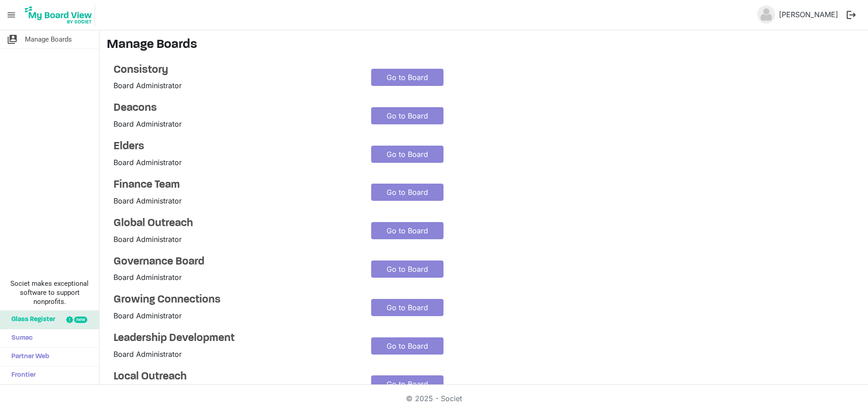 The image size is (868, 412). Describe the element at coordinates (236, 223) in the screenshot. I see `a: Global Outreach` at that location.